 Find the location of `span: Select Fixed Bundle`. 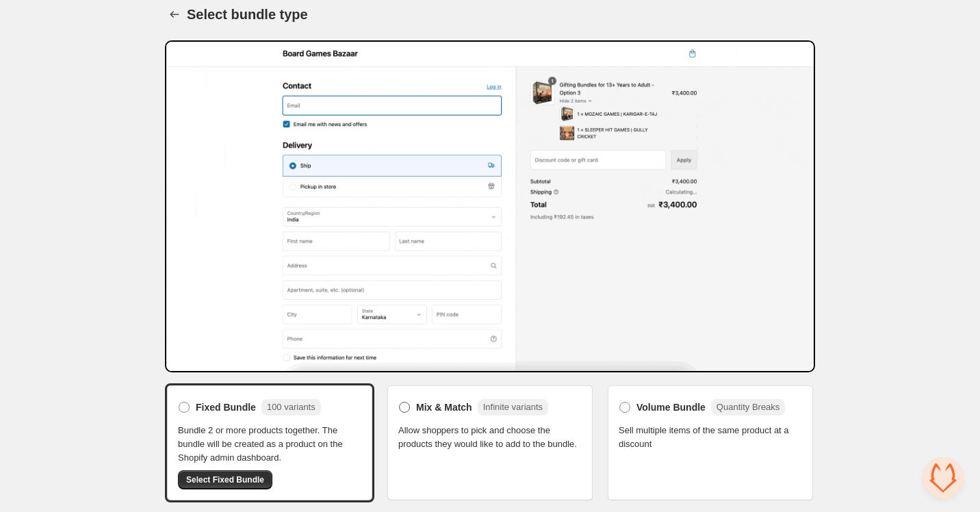

span: Select Fixed Bundle is located at coordinates (226, 480).